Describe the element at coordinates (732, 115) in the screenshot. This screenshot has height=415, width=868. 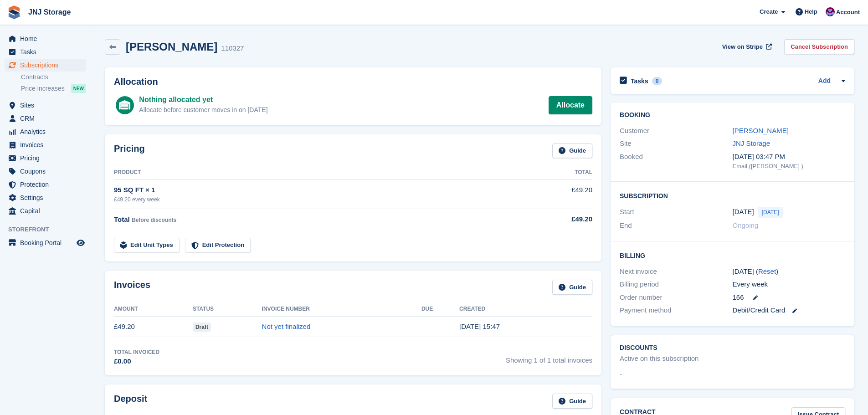
I see `h2: Booking` at that location.